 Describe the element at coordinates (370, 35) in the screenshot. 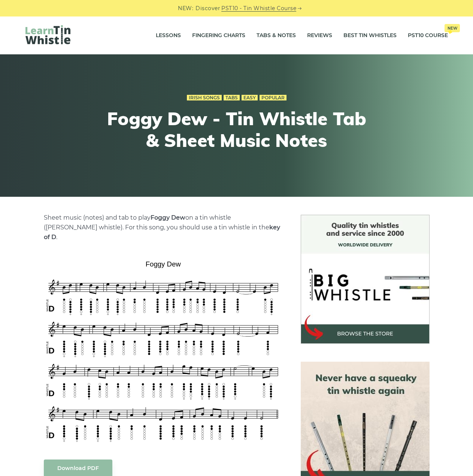

I see `a: Best Tin Whistles` at that location.